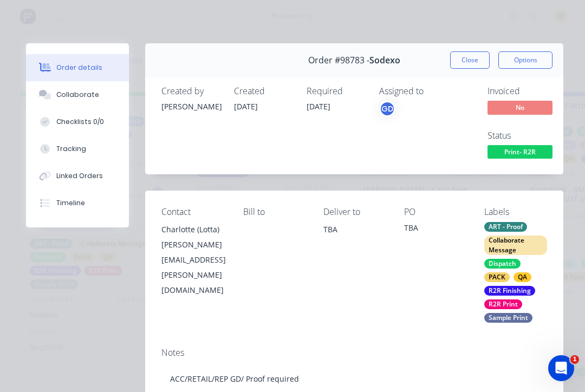  Describe the element at coordinates (354, 353) in the screenshot. I see `div: Notes` at that location.